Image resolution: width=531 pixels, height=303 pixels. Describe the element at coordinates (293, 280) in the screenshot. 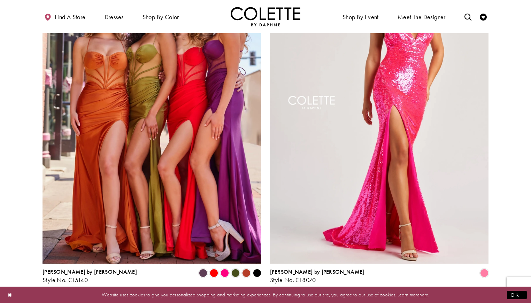

I see `span: Style No. CL8070` at that location.